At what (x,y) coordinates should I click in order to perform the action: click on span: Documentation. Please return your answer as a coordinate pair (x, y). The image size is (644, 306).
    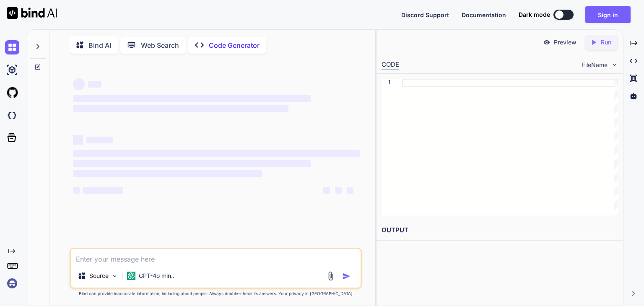
    Looking at the image, I should click on (484, 14).